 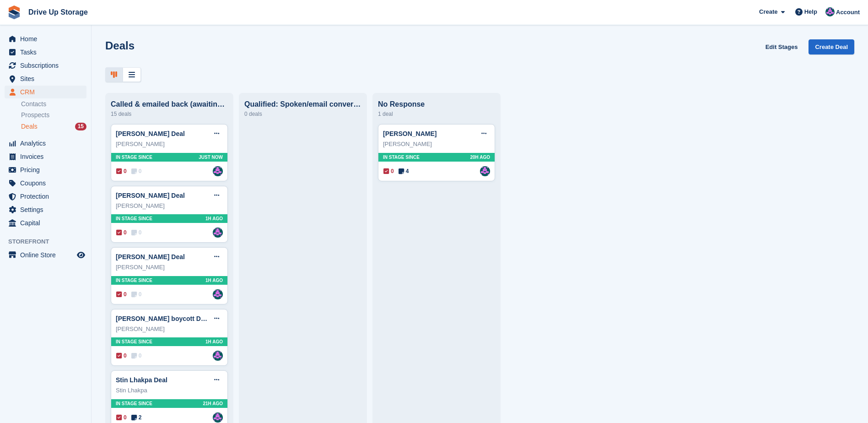 I want to click on a: Contacts, so click(x=54, y=104).